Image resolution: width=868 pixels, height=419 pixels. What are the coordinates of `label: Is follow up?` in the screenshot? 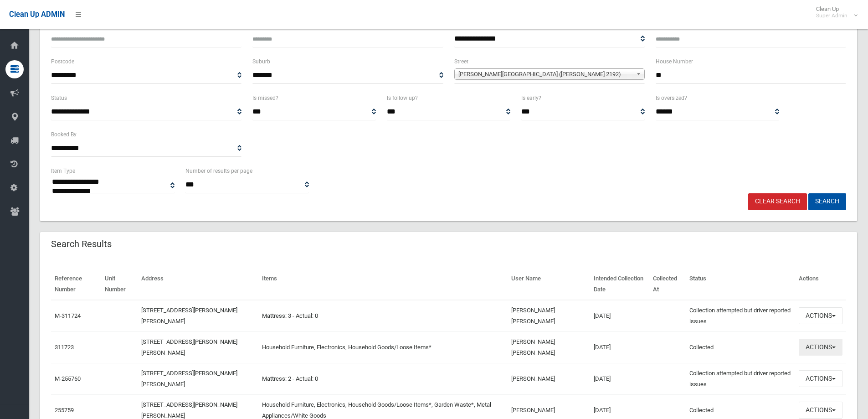 It's located at (402, 98).